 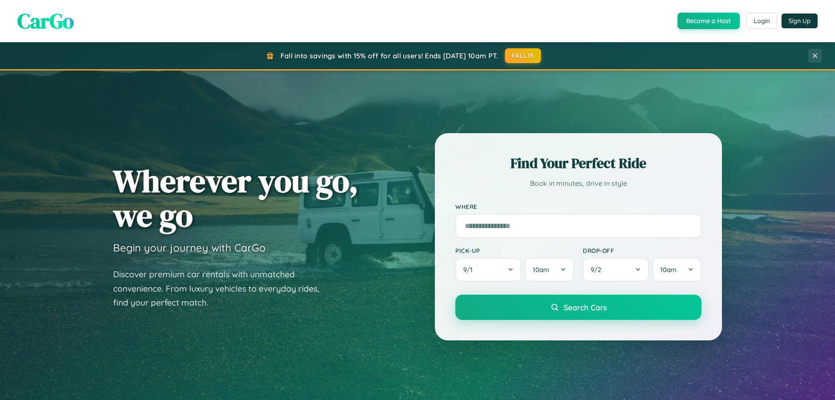 What do you see at coordinates (762, 21) in the screenshot?
I see `button: Login` at bounding box center [762, 21].